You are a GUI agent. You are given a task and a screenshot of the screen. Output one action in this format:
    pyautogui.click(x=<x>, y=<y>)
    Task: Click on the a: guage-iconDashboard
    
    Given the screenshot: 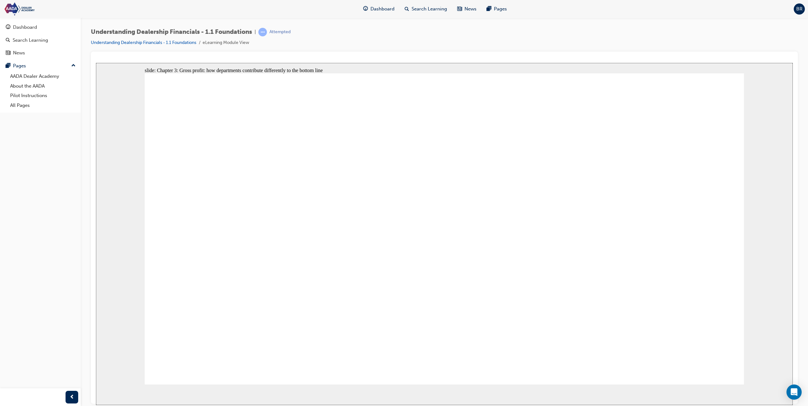 What is the action you would take?
    pyautogui.click(x=378, y=9)
    